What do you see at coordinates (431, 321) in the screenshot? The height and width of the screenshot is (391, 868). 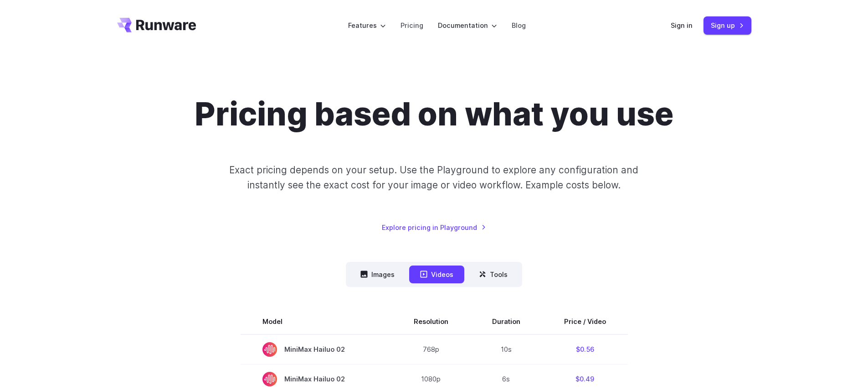 I see `th: Resolution` at bounding box center [431, 321].